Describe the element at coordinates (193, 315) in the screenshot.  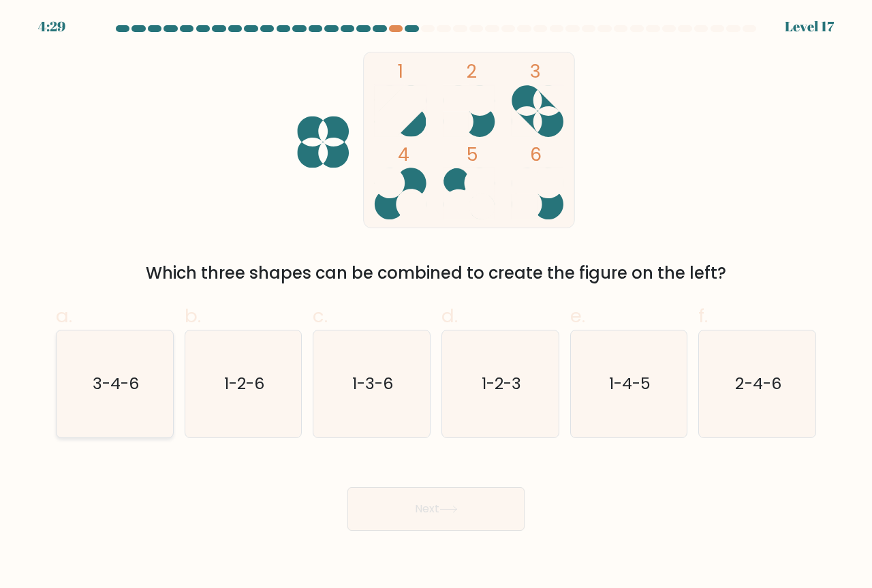
I see `span: b.` at that location.